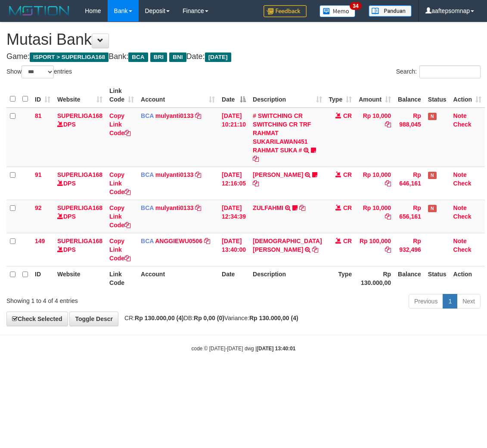 This screenshot has height=448, width=487. What do you see at coordinates (375, 95) in the screenshot?
I see `th: Amount: activate to sort column ascending` at bounding box center [375, 95].